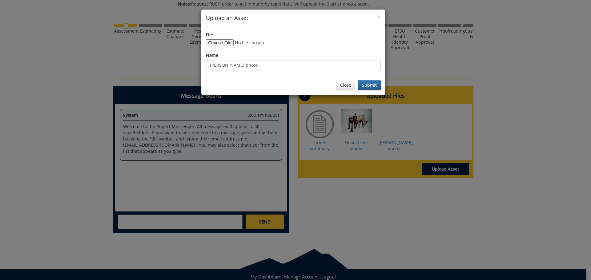 This screenshot has width=591, height=280. I want to click on label: Name, so click(212, 55).